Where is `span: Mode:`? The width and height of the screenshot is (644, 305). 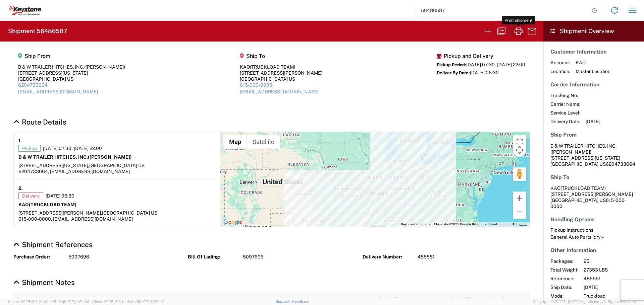 span: Mode: is located at coordinates (565, 296).